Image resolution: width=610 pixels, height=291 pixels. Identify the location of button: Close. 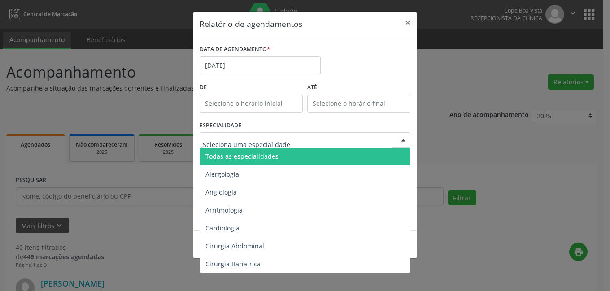
(408, 22).